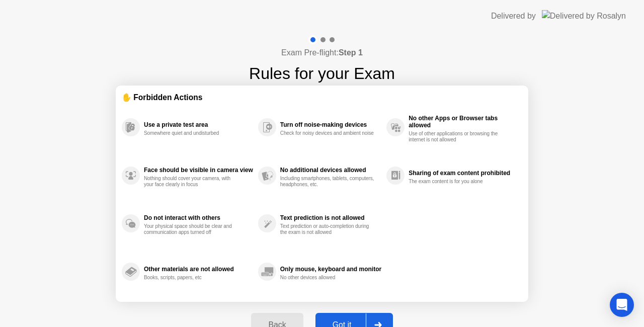 The height and width of the screenshot is (327, 644). What do you see at coordinates (327, 182) in the screenshot?
I see `div: Including smartphones, tablets, computers, headphones, etc.` at bounding box center [327, 182].